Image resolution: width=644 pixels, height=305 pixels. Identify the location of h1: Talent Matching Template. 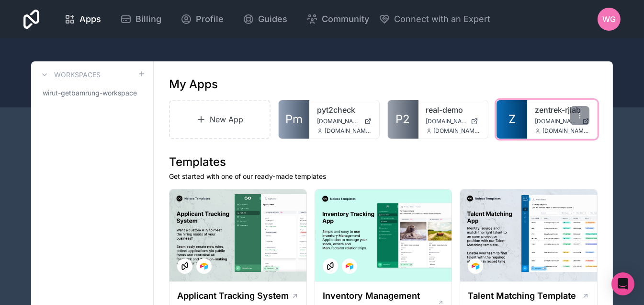
(522, 295).